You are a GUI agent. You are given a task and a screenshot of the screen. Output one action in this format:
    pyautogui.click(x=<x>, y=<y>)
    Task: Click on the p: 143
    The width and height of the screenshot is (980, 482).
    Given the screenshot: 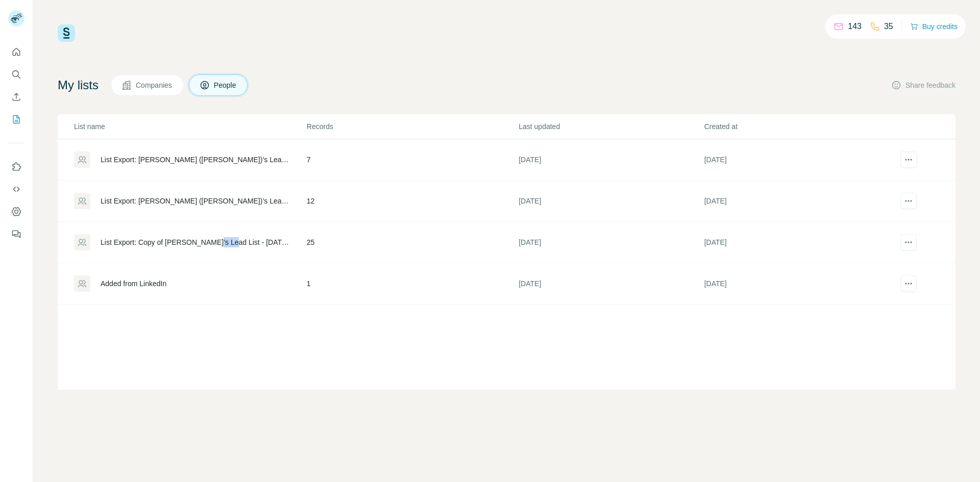 What is the action you would take?
    pyautogui.click(x=854, y=27)
    